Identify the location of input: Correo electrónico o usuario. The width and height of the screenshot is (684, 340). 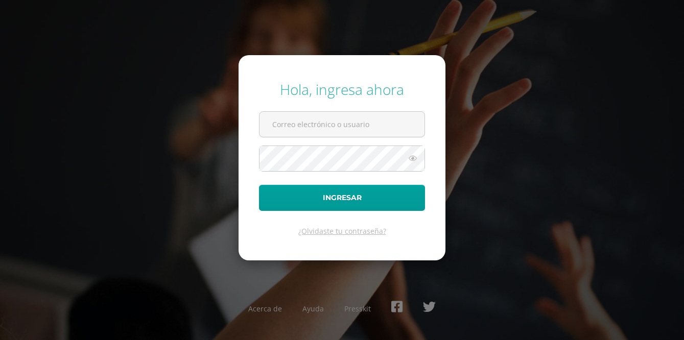
(342, 124).